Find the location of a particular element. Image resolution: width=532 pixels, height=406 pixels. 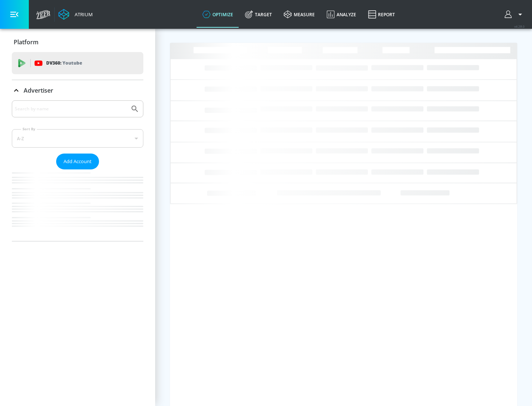

p: Youtube is located at coordinates (72, 63).